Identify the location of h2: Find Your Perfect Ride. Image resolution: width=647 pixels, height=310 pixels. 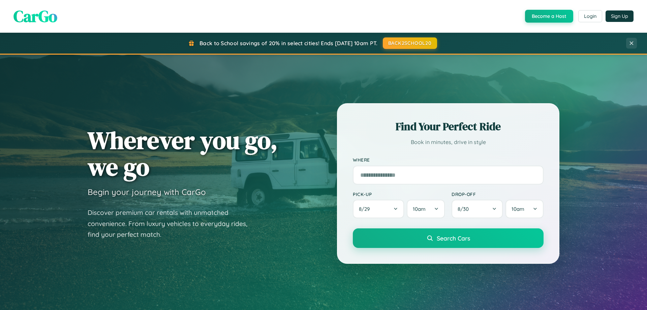
(448, 126).